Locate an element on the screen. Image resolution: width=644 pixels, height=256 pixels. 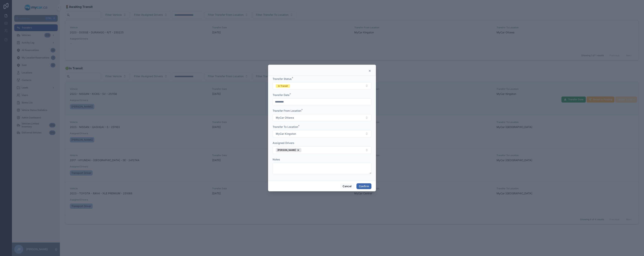
button: Cancel is located at coordinates (347, 186).